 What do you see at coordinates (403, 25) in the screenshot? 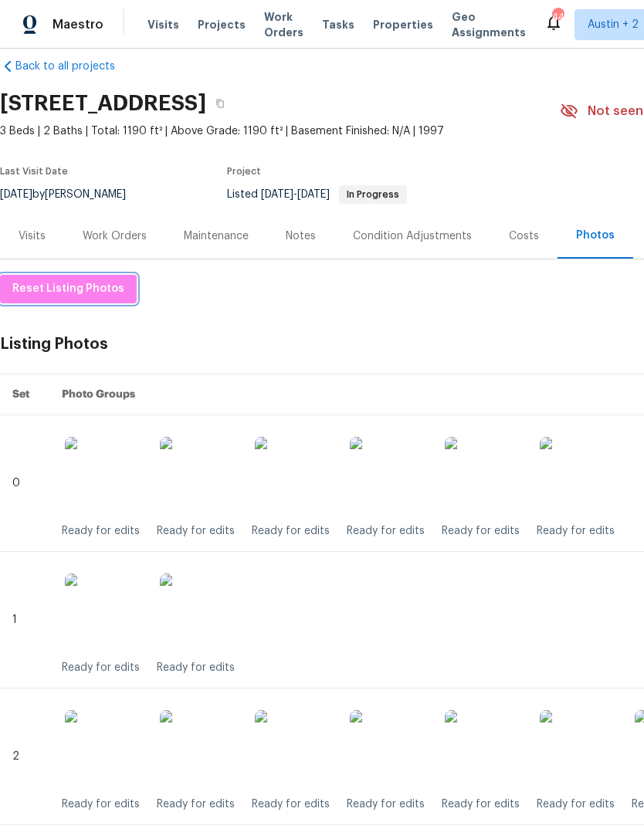
I see `span: Properties` at bounding box center [403, 25].